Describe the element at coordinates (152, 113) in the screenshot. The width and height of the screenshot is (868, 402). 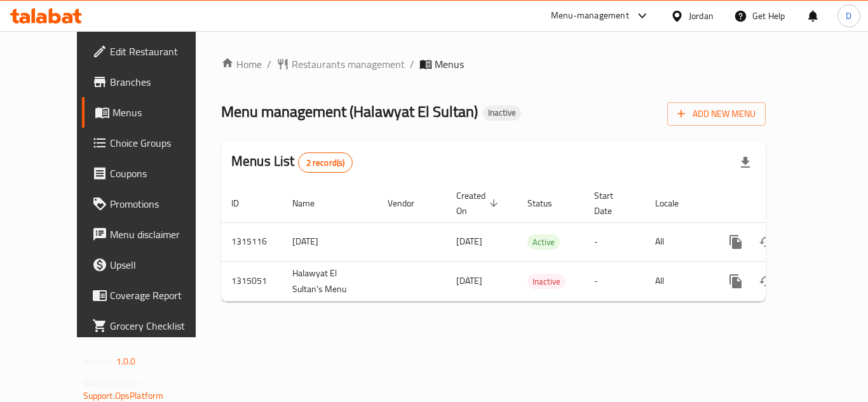
I see `a: Menus` at that location.